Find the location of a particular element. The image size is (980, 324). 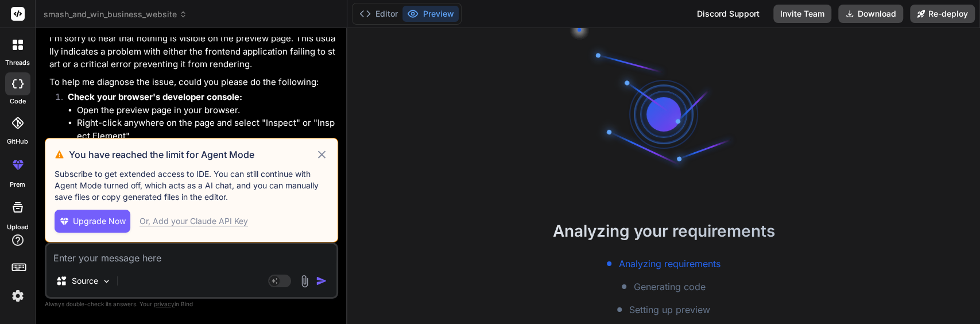

p: Always double-check its answers. Your in Bind is located at coordinates (191, 304).